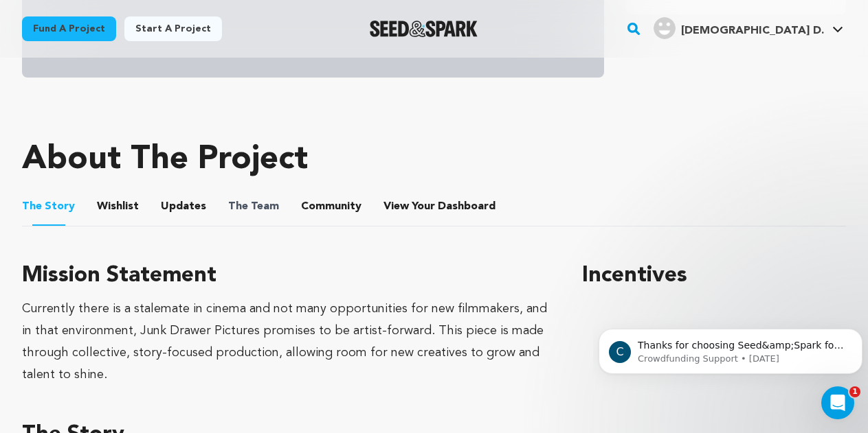 This screenshot has width=868, height=433. I want to click on h1: Incentives, so click(714, 276).